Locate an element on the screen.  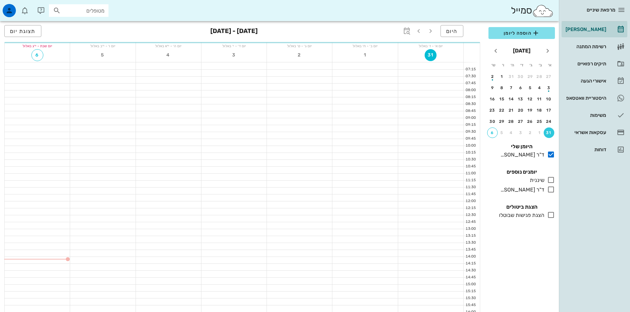
button: 24 is located at coordinates (549, 122).